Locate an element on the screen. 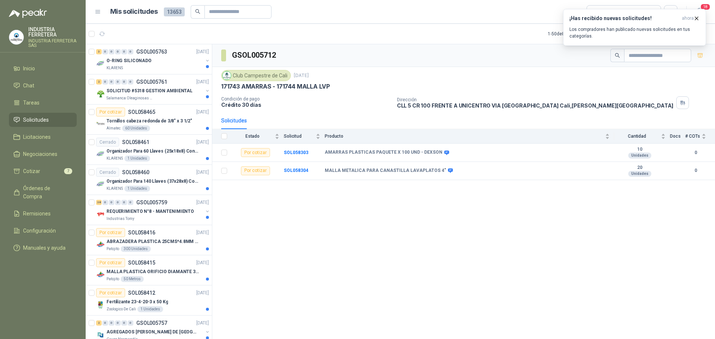 Image resolution: width=715 pixels, height=339 pixels. p: SOL058416 is located at coordinates (142, 233).